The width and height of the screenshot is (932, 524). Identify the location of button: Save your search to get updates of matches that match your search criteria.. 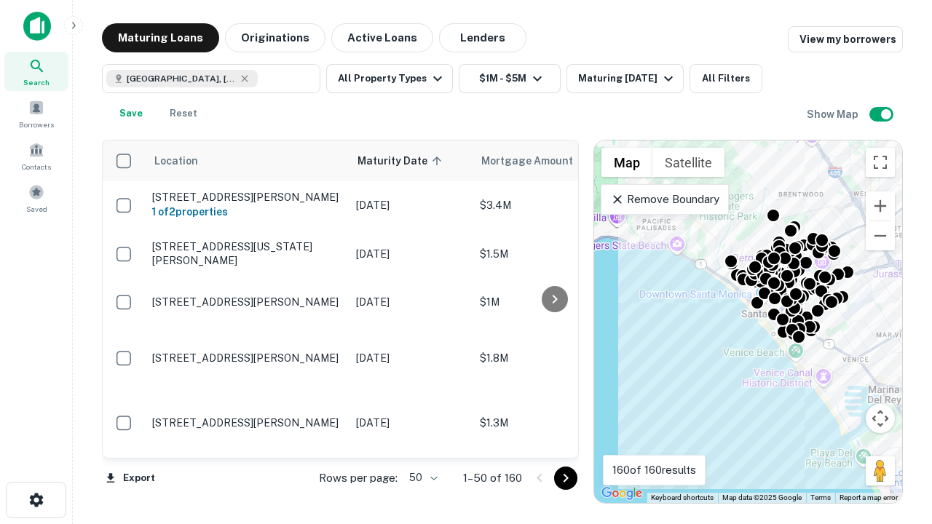
(131, 114).